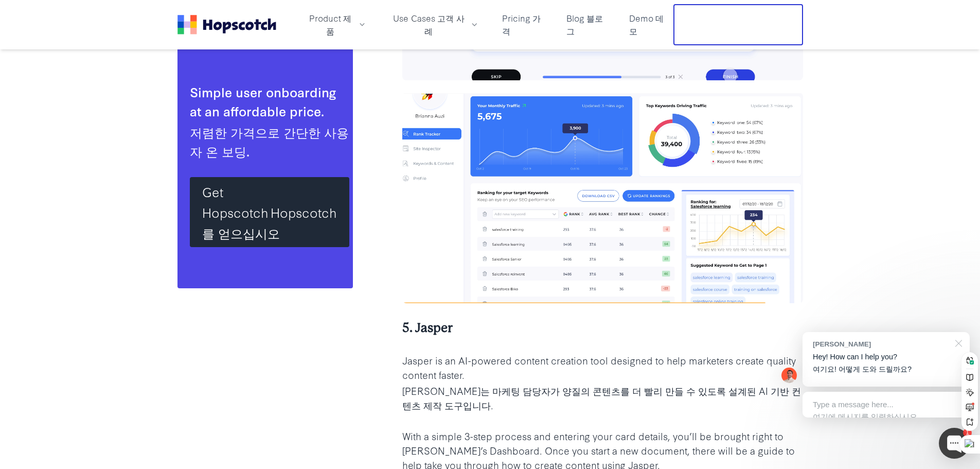 This screenshot has width=980, height=469. Describe the element at coordinates (757, 24) in the screenshot. I see `sider-trans-text: 무료 평가판` at that location.